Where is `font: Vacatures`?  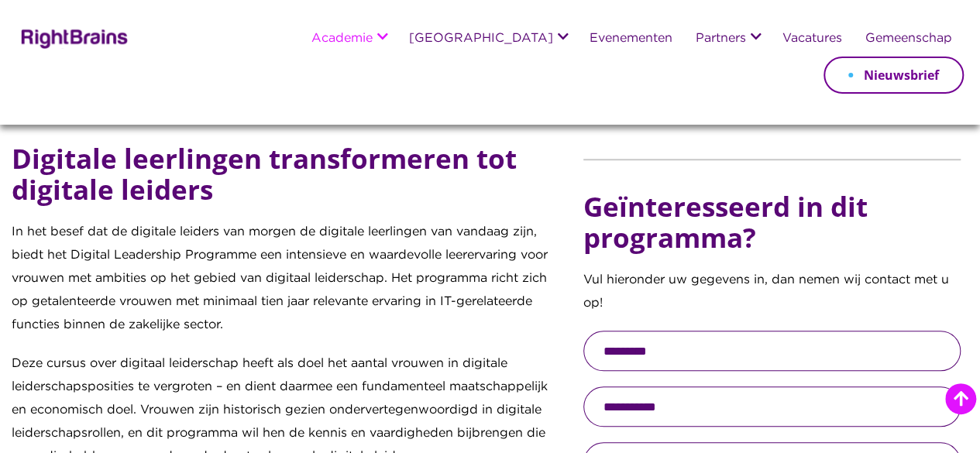 font: Vacatures is located at coordinates (812, 38).